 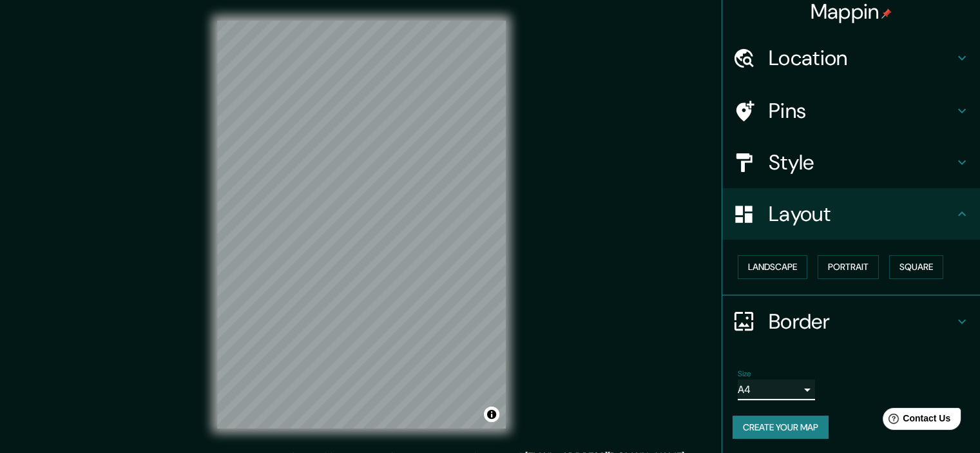 I want to click on button: Create your map, so click(x=781, y=427).